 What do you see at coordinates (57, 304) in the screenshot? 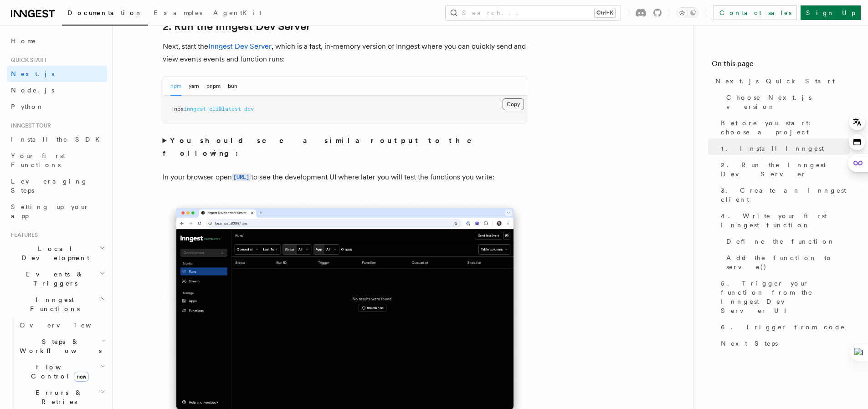
I see `button: Inngest Functions` at bounding box center [57, 304].